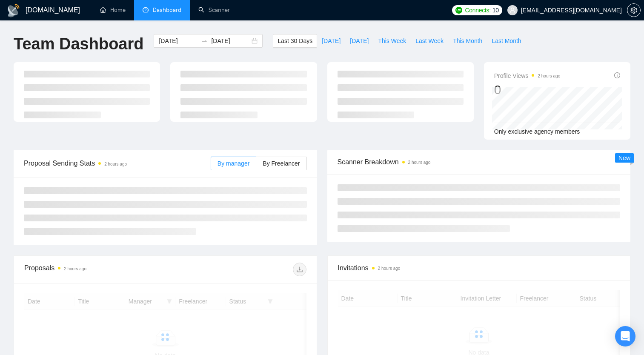  I want to click on span: Proposal Sending Stats, so click(117, 163).